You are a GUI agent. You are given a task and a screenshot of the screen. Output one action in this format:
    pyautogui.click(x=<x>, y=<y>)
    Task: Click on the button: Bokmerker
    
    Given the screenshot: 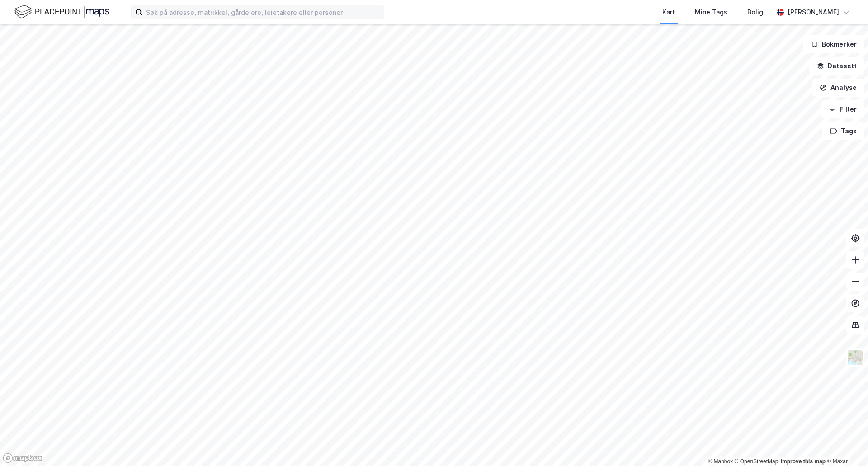 What is the action you would take?
    pyautogui.click(x=834, y=44)
    